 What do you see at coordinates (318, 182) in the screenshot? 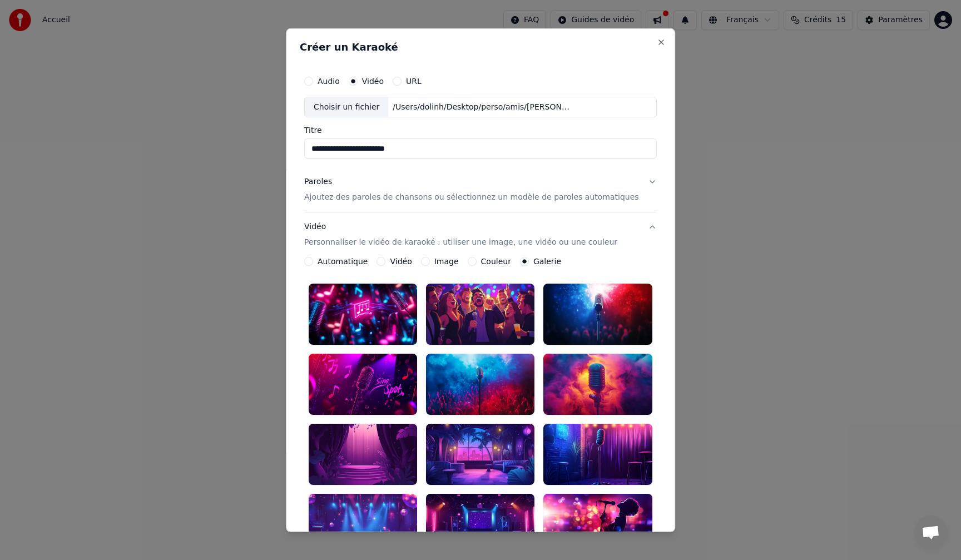
I see `div: Paroles` at bounding box center [318, 182].